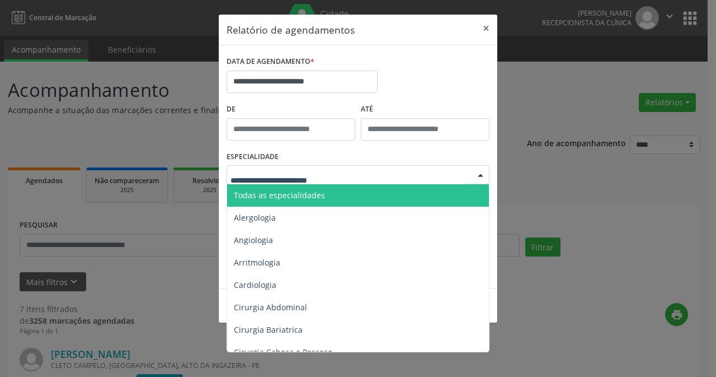  What do you see at coordinates (291, 109) in the screenshot?
I see `label: De` at bounding box center [291, 109].